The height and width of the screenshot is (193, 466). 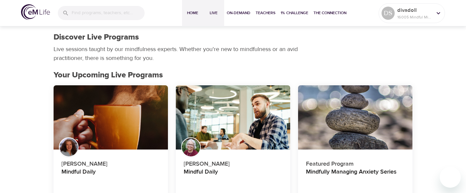 What do you see at coordinates (96, 37) in the screenshot?
I see `h1: Discover Live Programs` at bounding box center [96, 37].